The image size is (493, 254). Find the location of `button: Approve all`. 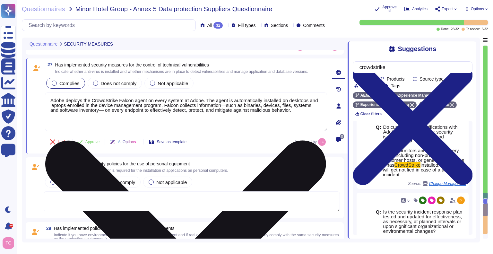

button: Approve all is located at coordinates (386, 9).